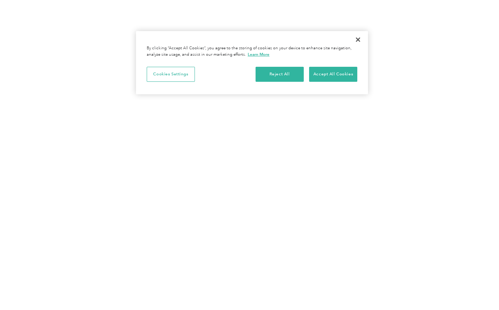 This screenshot has width=499, height=310. What do you see at coordinates (258, 54) in the screenshot?
I see `a: More information about your privacy, opens in a new tab` at bounding box center [258, 54].